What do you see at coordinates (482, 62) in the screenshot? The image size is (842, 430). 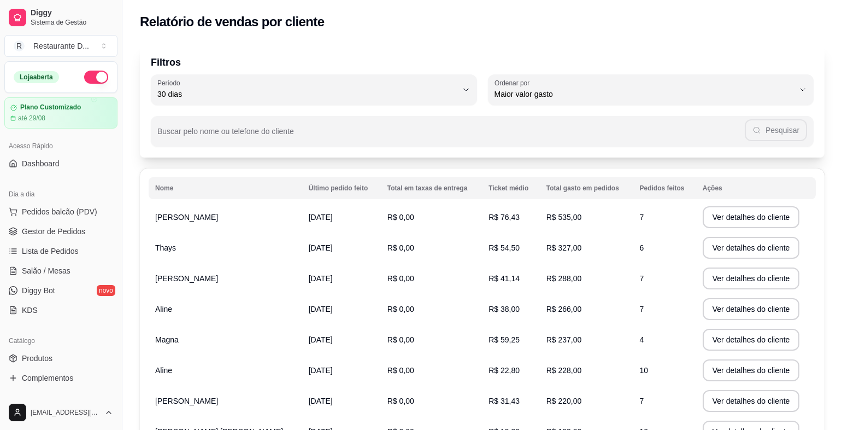 I see `p: Filtros` at bounding box center [482, 62].